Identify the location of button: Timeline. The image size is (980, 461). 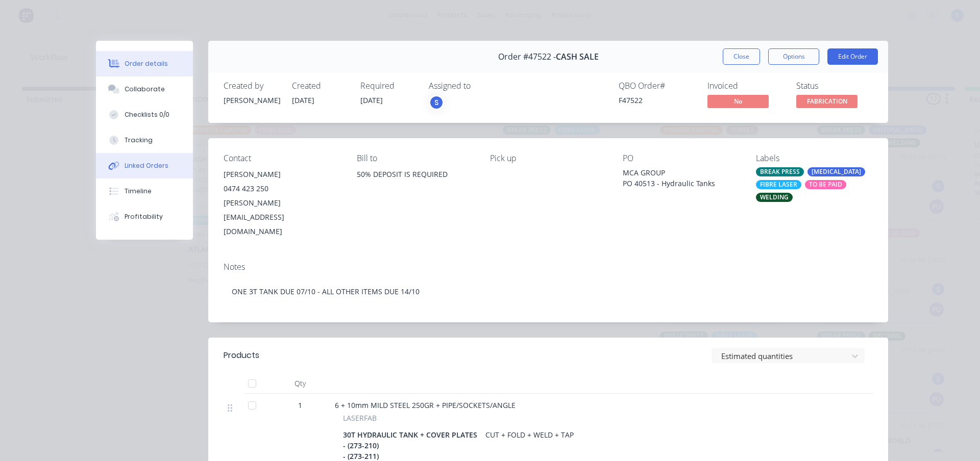
(145, 192).